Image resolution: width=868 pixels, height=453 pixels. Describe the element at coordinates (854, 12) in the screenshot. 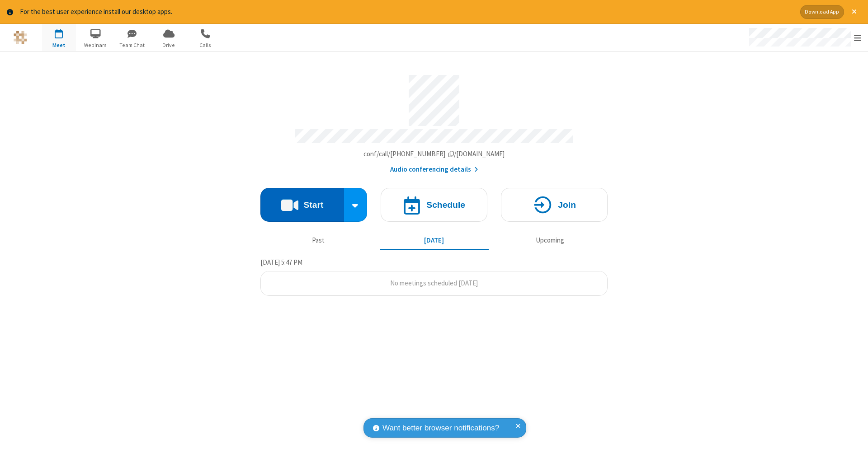

I see `button: Close alert` at that location.